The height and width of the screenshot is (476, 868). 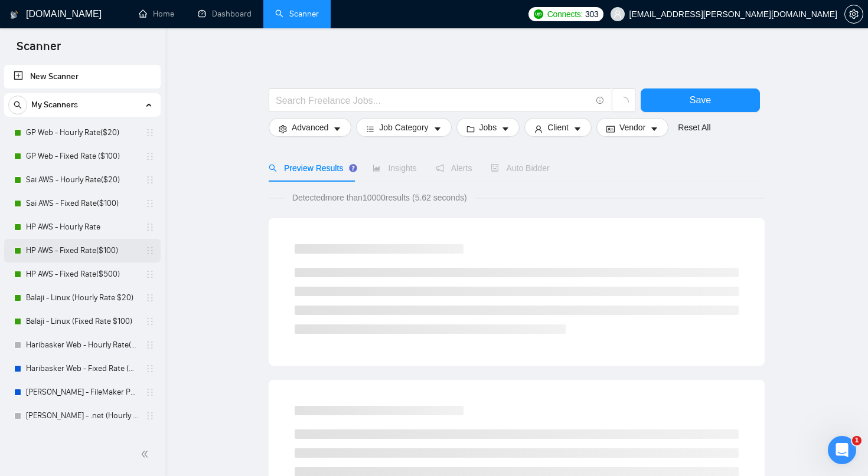 I want to click on span: bars, so click(x=370, y=128).